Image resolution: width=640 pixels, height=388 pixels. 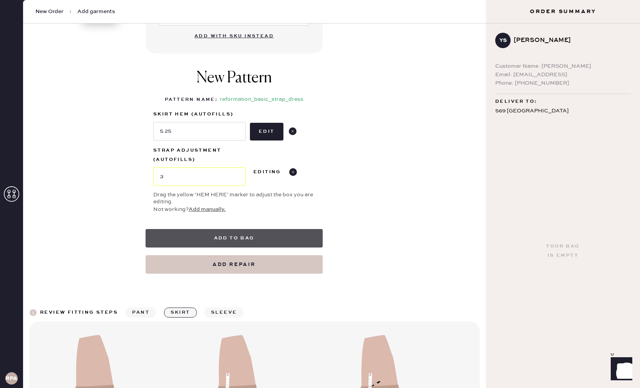 What do you see at coordinates (236, 209) in the screenshot?
I see `div: Not working?` at bounding box center [236, 209].